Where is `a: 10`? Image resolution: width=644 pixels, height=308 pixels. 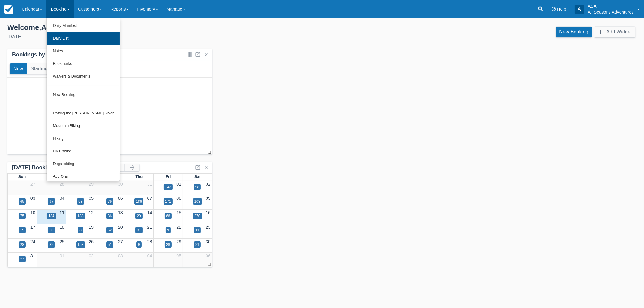 a: 10 is located at coordinates (33, 212).